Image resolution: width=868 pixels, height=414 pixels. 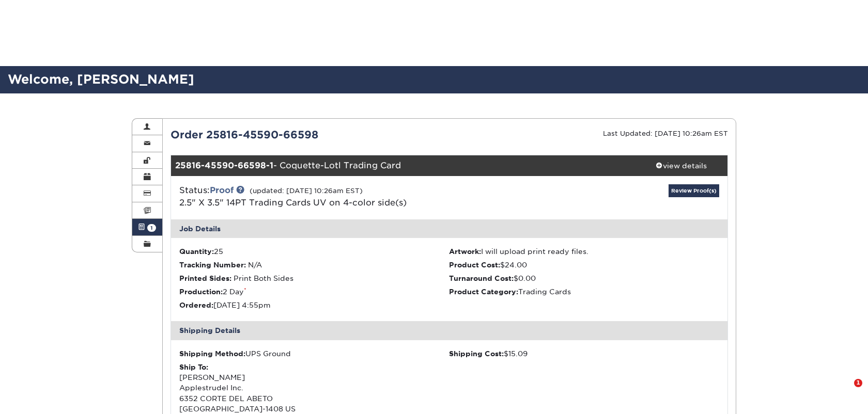 I want to click on div: - Coquette-Lotl Trading Card, so click(x=403, y=166).